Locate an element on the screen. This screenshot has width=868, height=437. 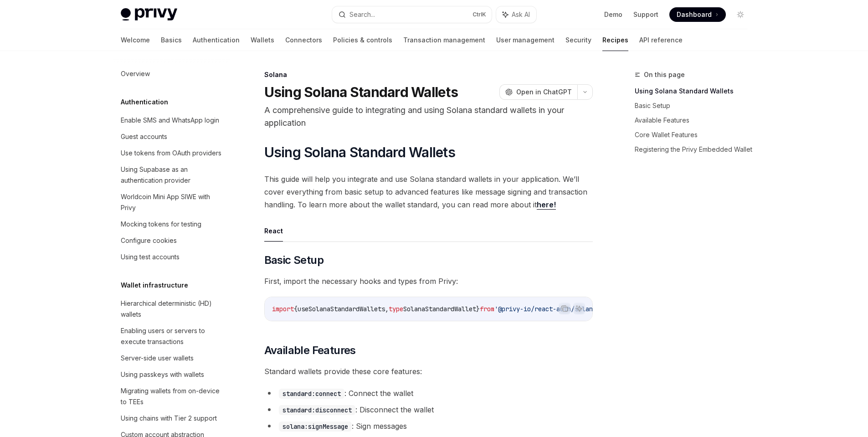
a: Policies & controls is located at coordinates (363, 40).